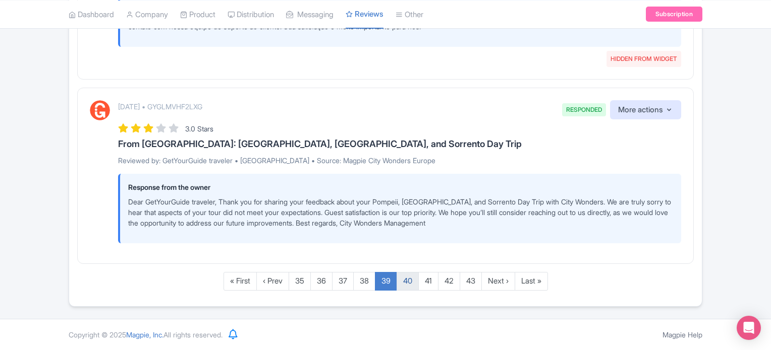 This screenshot has width=771, height=350. What do you see at coordinates (428, 281) in the screenshot?
I see `a: 41` at bounding box center [428, 281].